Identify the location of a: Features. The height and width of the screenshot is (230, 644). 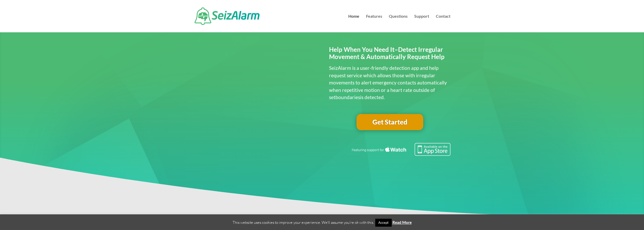
(374, 24).